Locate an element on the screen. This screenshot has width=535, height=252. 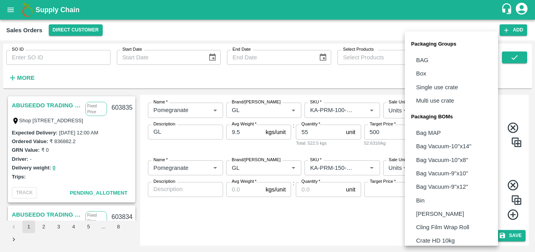
p: Single use crate is located at coordinates (437, 87).